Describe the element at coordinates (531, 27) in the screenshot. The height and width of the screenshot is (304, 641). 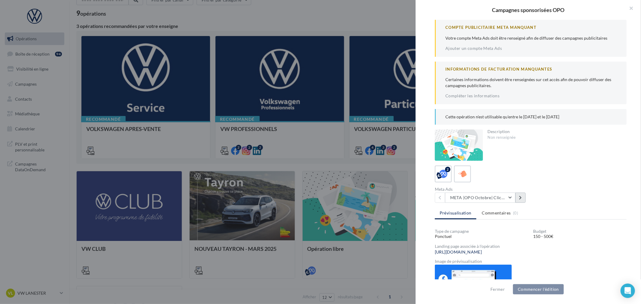
I see `div: Compte Publicitaire Meta Manquant` at that location.